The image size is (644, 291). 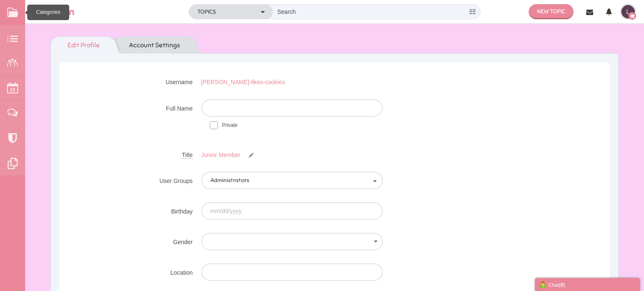 What do you see at coordinates (134, 179) in the screenshot?
I see `label: User Groups` at bounding box center [134, 179].